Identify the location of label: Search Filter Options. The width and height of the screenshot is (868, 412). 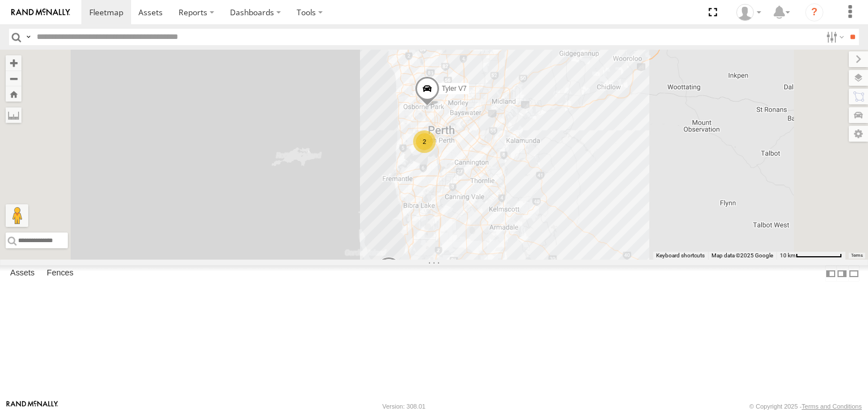
(833, 37).